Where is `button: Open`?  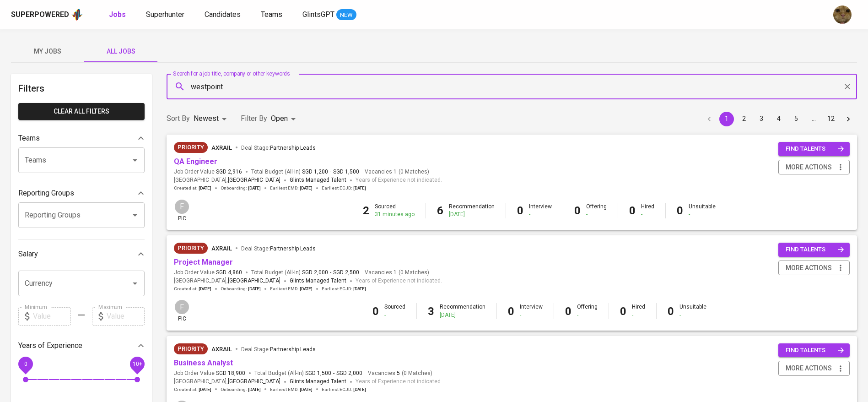
button: Open is located at coordinates (135, 215).